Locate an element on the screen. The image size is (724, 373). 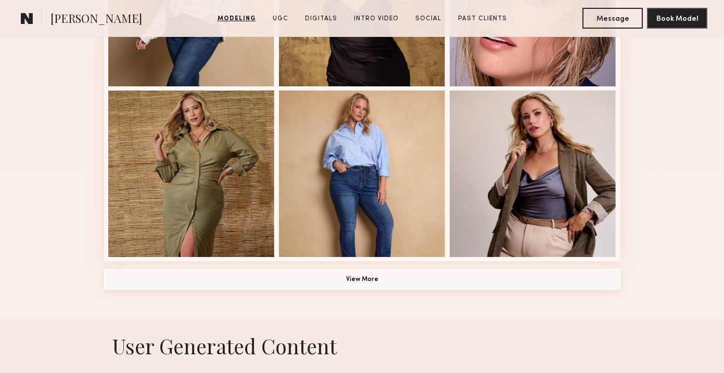
a: Past Clients is located at coordinates (483, 19).